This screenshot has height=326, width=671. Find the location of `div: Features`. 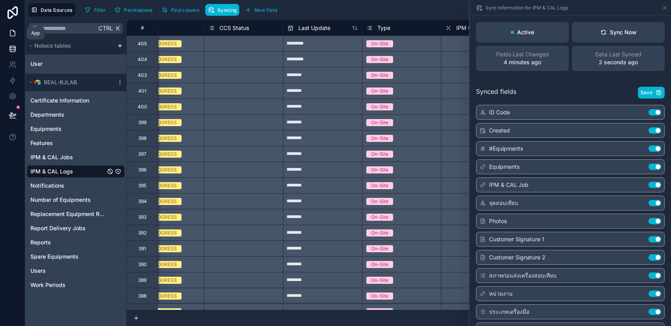

div: Features is located at coordinates (76, 143).